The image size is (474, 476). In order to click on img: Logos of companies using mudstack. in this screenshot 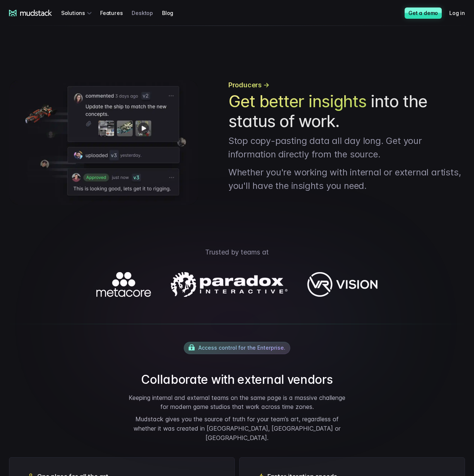, I will do `click(237, 284)`.